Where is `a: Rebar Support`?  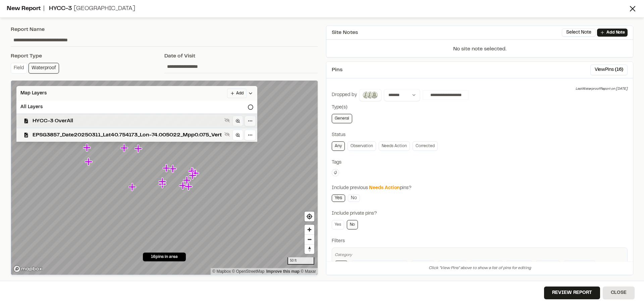 a: Rebar Support is located at coordinates (580, 265).